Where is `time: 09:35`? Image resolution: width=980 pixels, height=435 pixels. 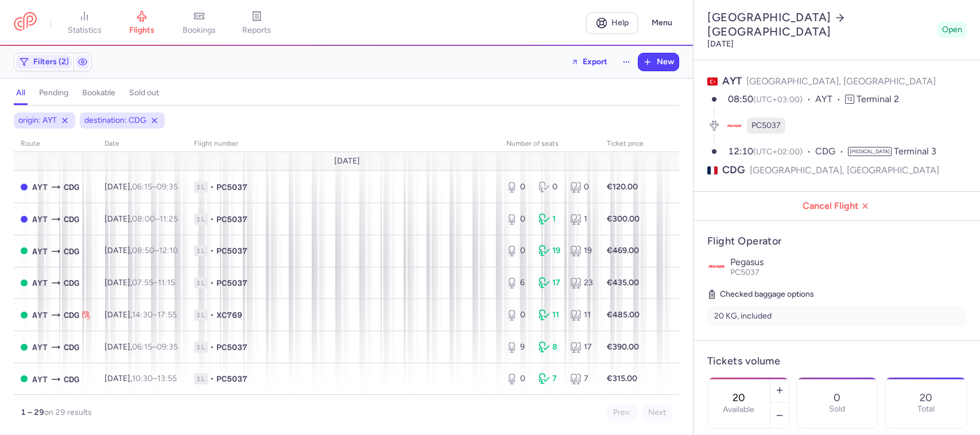
time: 09:35 is located at coordinates (167, 187).